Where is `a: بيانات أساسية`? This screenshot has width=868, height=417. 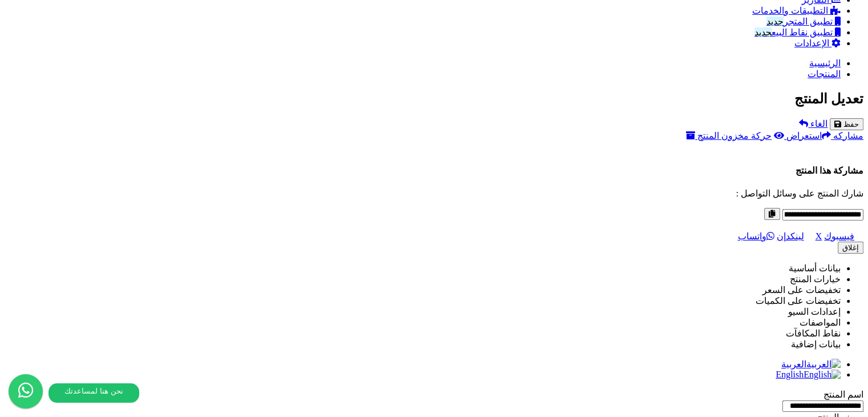
a: بيانات أساسية is located at coordinates (815, 268).